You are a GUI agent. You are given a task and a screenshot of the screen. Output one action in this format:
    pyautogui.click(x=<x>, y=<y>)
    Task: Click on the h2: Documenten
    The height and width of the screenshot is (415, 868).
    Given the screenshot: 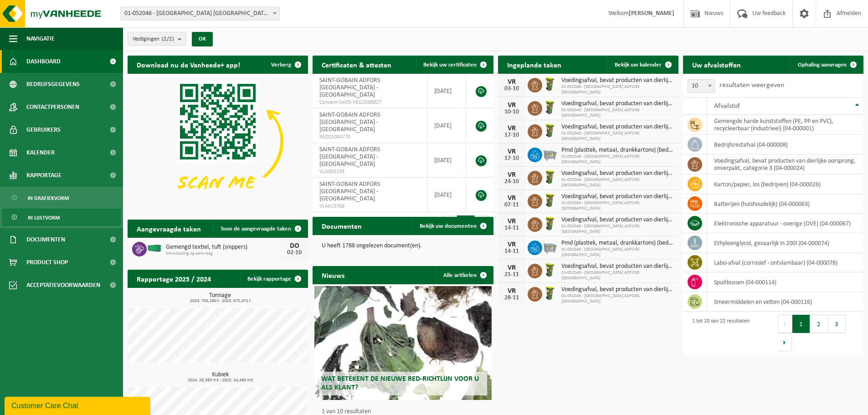 What is the action you would take?
    pyautogui.click(x=342, y=226)
    